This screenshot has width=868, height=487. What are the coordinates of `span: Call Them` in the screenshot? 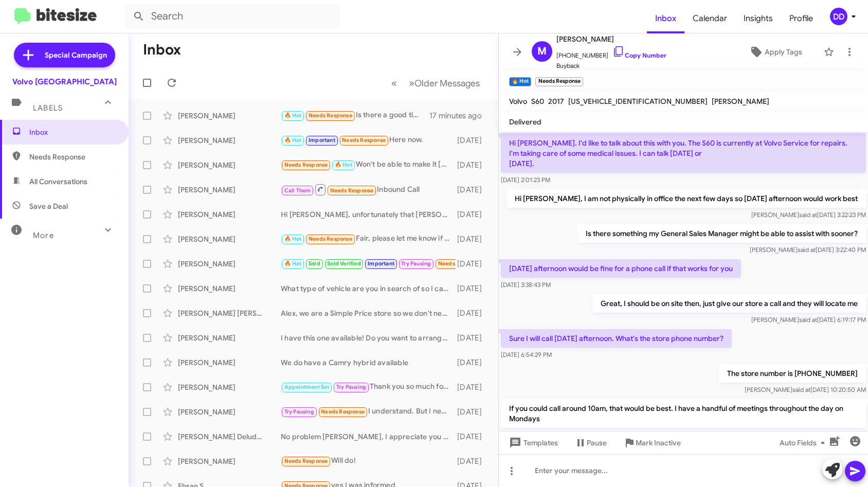 It's located at (298, 190).